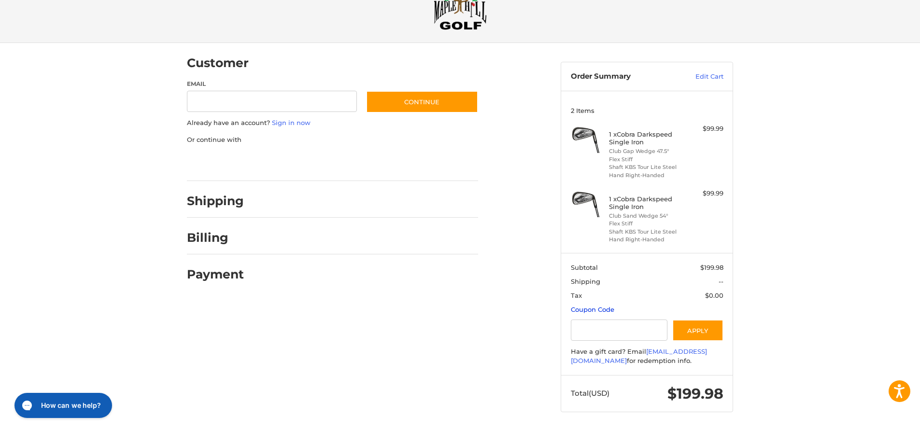  I want to click on h3: 2 Items, so click(647, 111).